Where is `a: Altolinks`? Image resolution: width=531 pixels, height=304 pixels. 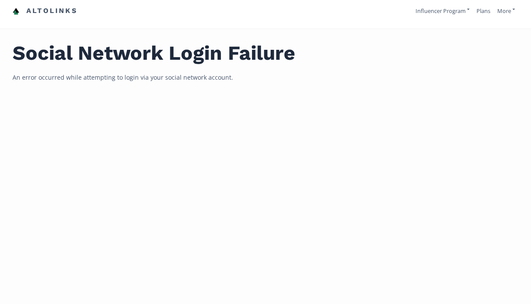 a: Altolinks is located at coordinates (45, 11).